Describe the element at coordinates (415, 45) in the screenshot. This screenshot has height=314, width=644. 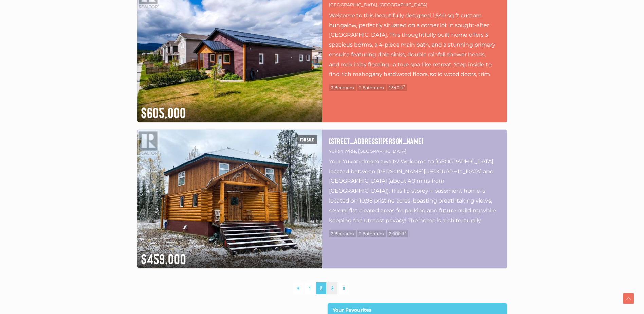
I see `p: Welcome to this beautifully designed 1,540 sq ft custom bungalow, perfectly situated on a corner ...` at that location.